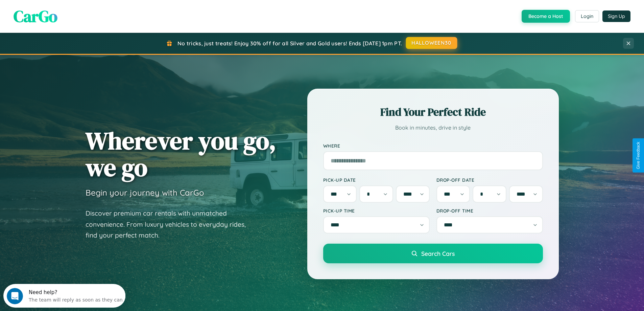 The width and height of the screenshot is (644, 311). Describe the element at coordinates (546, 16) in the screenshot. I see `button: Become a Host` at that location.